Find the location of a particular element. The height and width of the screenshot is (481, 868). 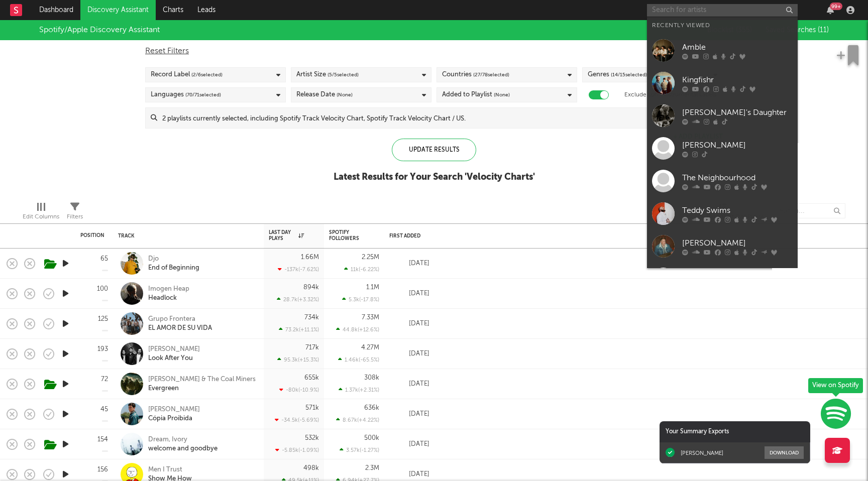

a: Grupo FronteraEL AMOR DE SU VIDA is located at coordinates (180, 324).